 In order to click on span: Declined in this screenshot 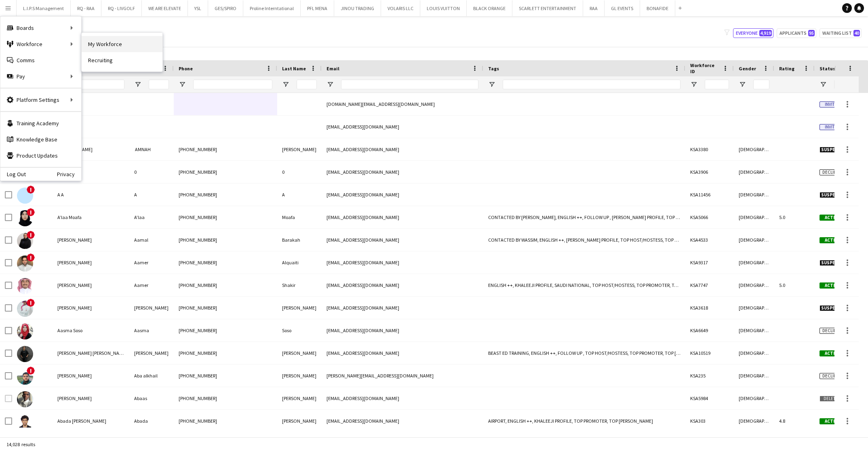, I will do `click(832, 376)`.